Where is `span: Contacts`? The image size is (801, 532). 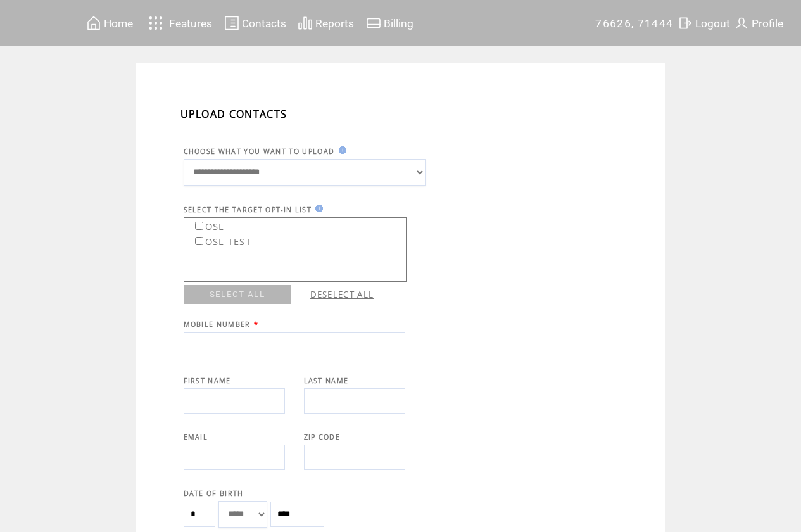 span: Contacts is located at coordinates (264, 23).